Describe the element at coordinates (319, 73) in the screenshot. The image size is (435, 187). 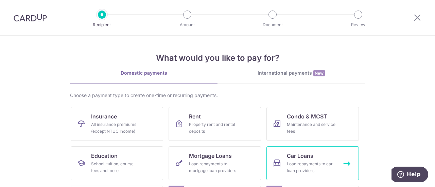
I see `span: New` at that location.